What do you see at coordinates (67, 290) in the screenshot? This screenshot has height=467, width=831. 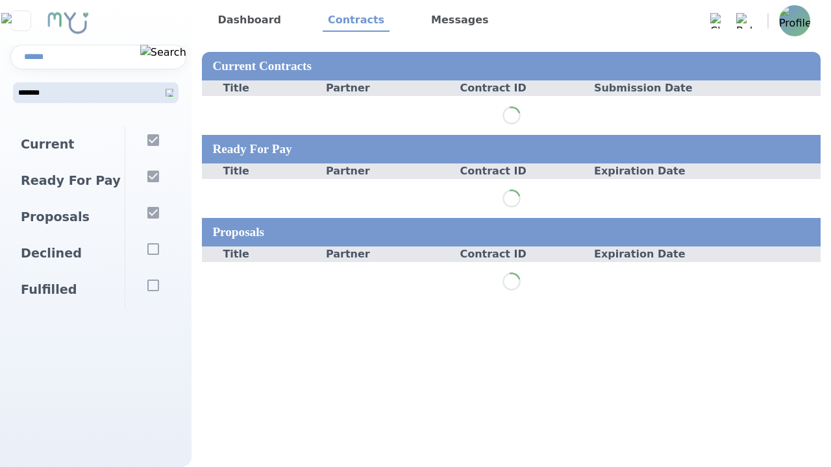 I see `div: Fulfilled` at bounding box center [67, 290].